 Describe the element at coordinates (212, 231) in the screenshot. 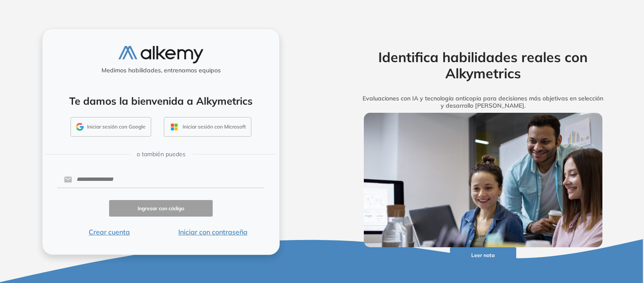

I see `button: Iniciar con contraseña` at that location.